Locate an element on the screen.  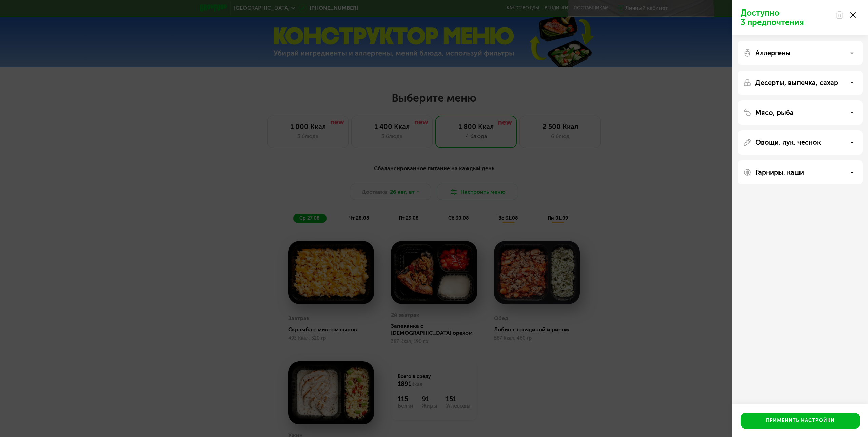
p: Десерты, выпечка, сахар is located at coordinates (797, 83).